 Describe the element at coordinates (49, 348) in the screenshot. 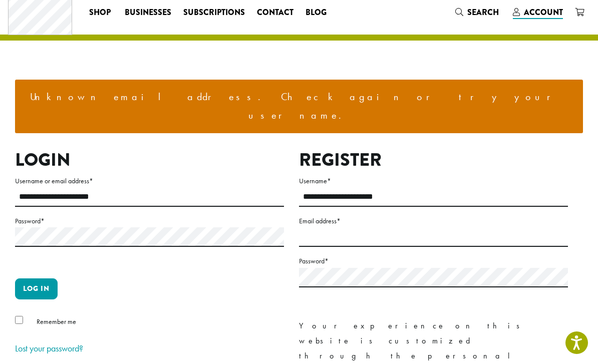

I see `a: Lost your password?` at that location.